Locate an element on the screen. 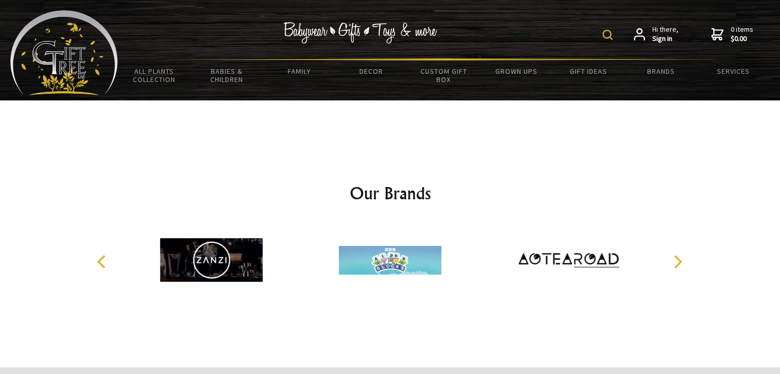 The width and height of the screenshot is (780, 374). strong: $0.00 is located at coordinates (742, 39).